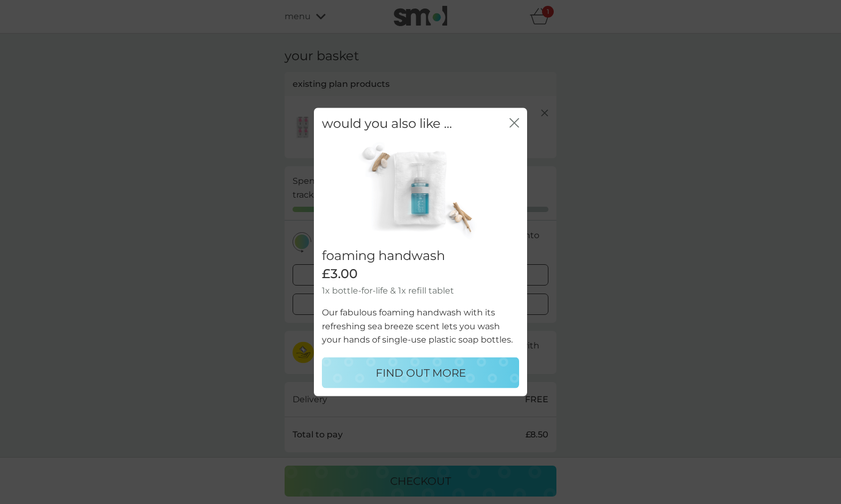 This screenshot has height=504, width=841. Describe the element at coordinates (420, 255) in the screenshot. I see `h2: foaming handwash` at that location.